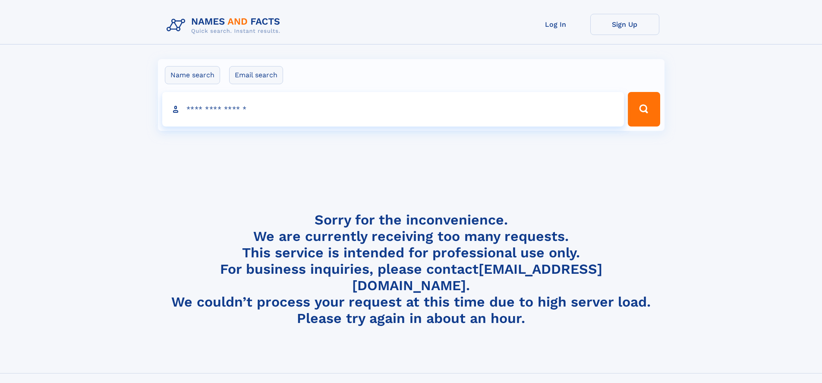  Describe the element at coordinates (556, 24) in the screenshot. I see `a: Log In` at that location.